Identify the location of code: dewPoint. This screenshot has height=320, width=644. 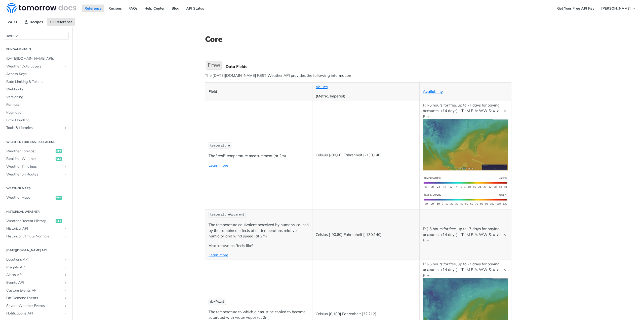
(217, 301).